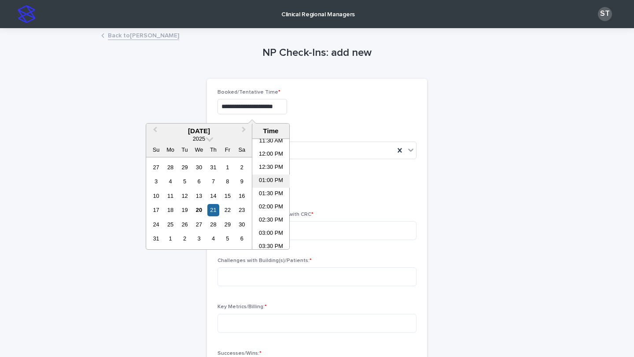 Image resolution: width=634 pixels, height=357 pixels. I want to click on div: Choose Saturday, August 23rd, 2025, so click(242, 210).